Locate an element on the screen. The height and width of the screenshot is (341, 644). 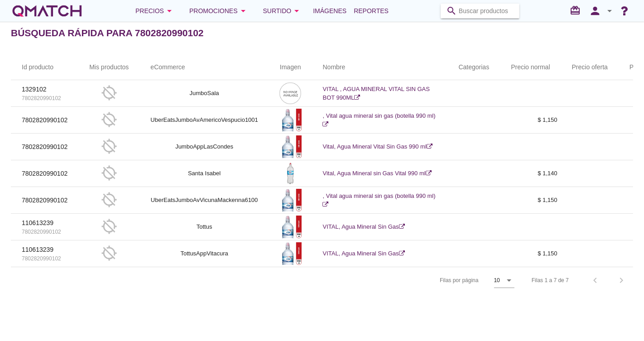
th: Nombre: Not sorted. is located at coordinates (380, 67).